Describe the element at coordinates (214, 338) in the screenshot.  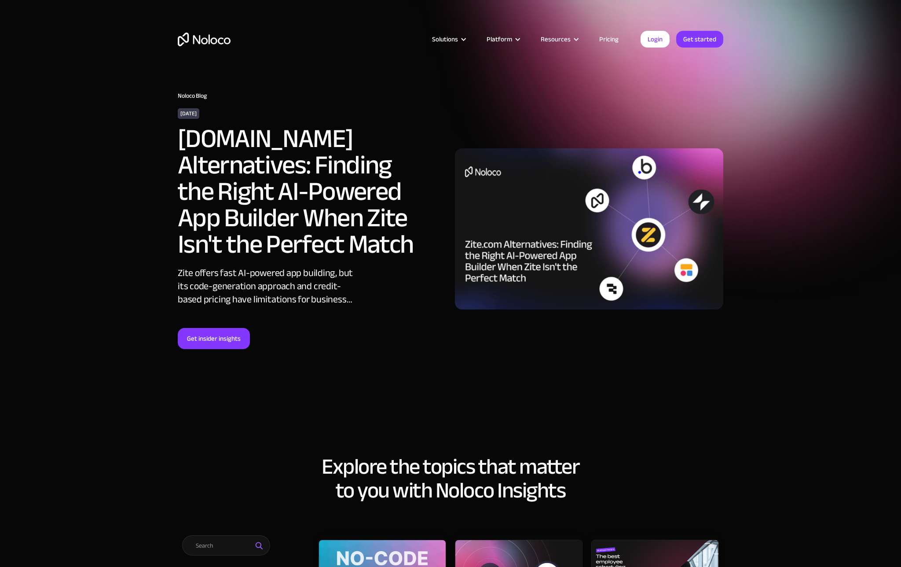
I see `a: Get insider insights` at that location.